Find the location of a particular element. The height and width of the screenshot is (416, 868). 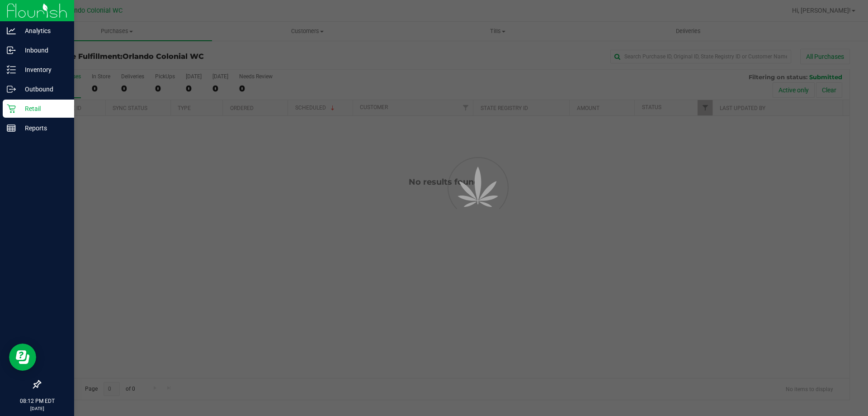

inline-svg: Inbound is located at coordinates (12, 50).